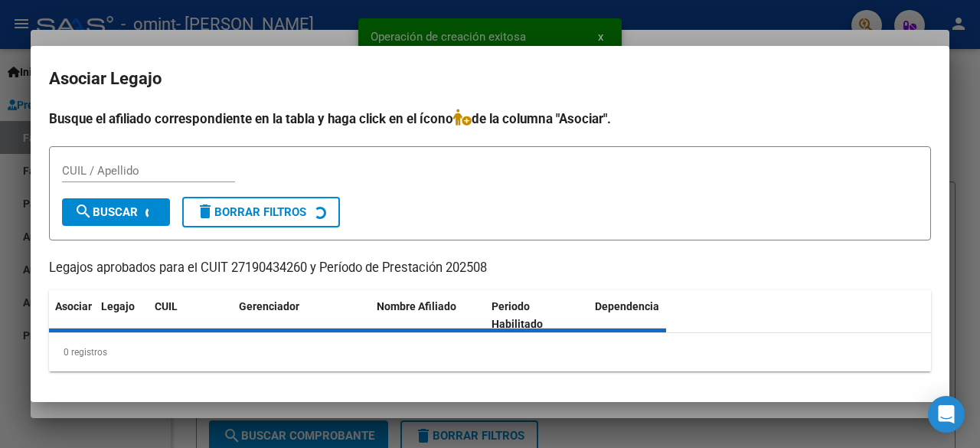  What do you see at coordinates (517, 315) in the screenshot?
I see `span: Periodo Habilitado` at bounding box center [517, 315].